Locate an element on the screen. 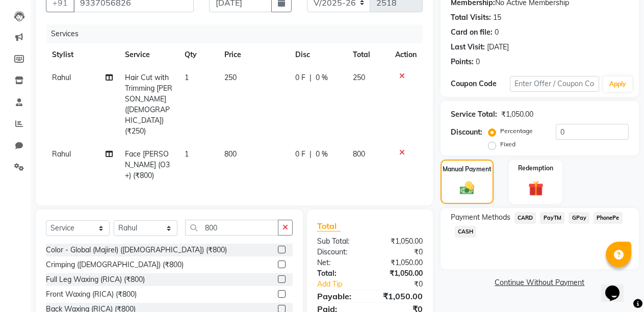 This screenshot has height=312, width=644. th: Stylist is located at coordinates (82, 54).